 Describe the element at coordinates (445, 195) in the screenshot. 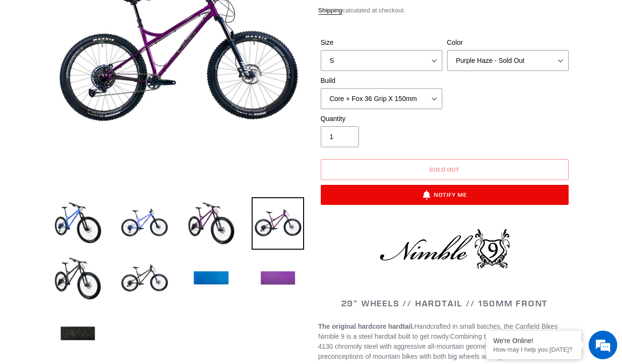

I see `button: Notify Me` at that location.